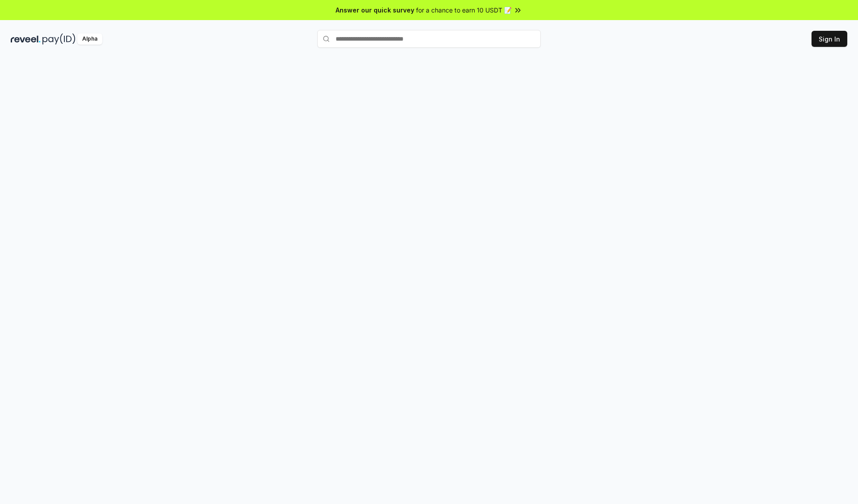 This screenshot has width=858, height=504. Describe the element at coordinates (59, 39) in the screenshot. I see `img: pay_id` at that location.